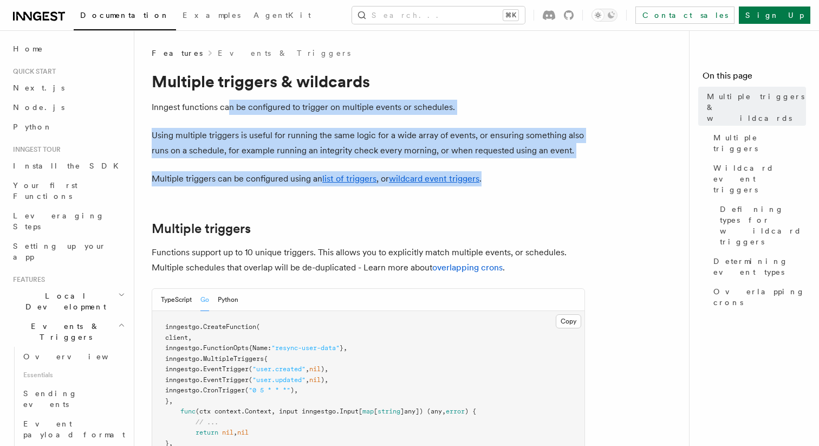 The image size is (819, 446). What do you see at coordinates (79, 356) in the screenshot?
I see `span: Overview` at bounding box center [79, 356].